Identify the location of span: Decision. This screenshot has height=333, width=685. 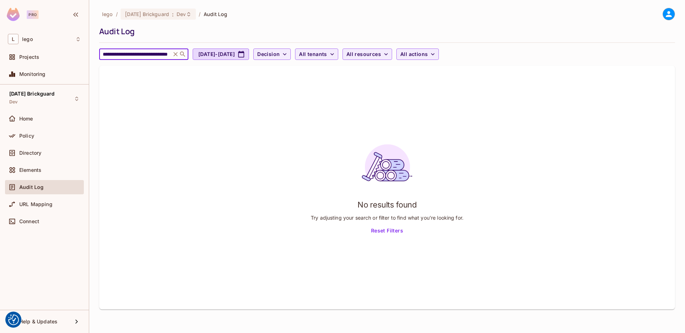
(268, 54).